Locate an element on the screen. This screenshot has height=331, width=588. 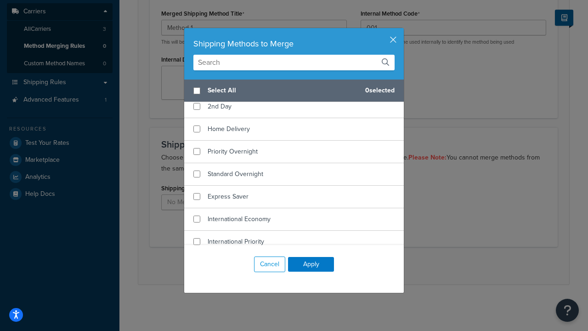
div: Shipping Methods to Merge is located at coordinates (294, 44).